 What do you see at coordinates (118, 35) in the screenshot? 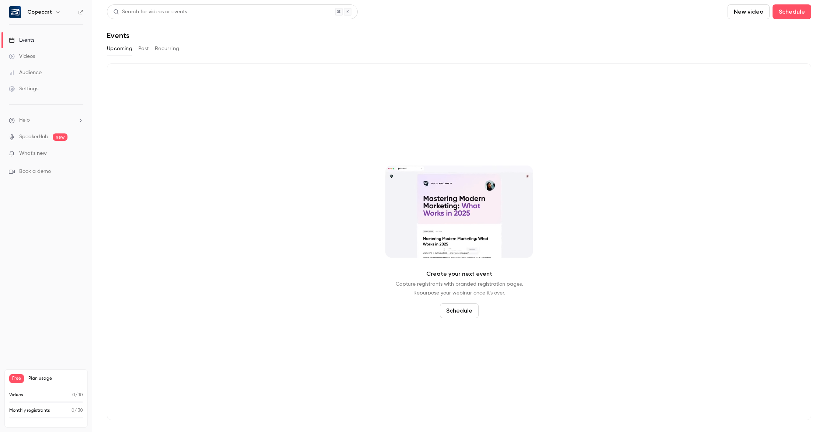
I see `h1: Events` at bounding box center [118, 35].